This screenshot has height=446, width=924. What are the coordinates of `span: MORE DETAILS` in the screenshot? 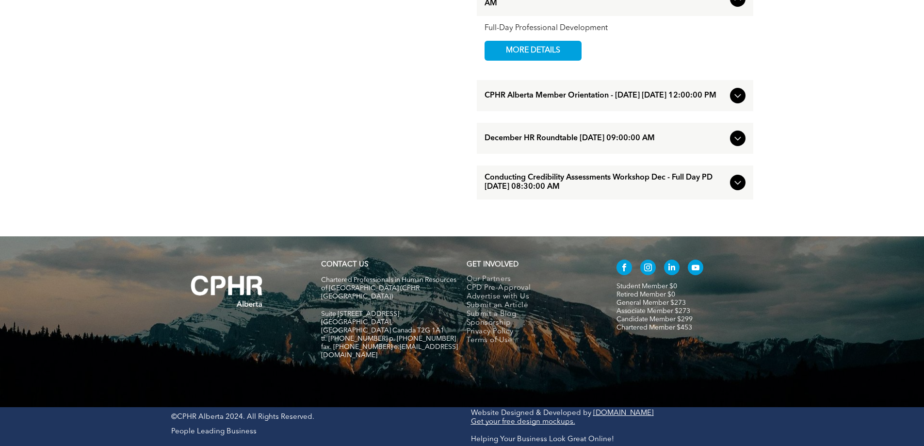 It's located at (533, 50).